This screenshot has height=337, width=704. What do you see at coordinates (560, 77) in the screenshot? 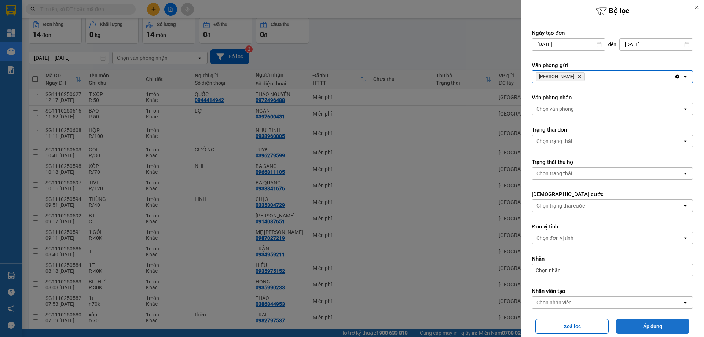
I see `span: TAM QUAN, close by backspace` at bounding box center [560, 77].